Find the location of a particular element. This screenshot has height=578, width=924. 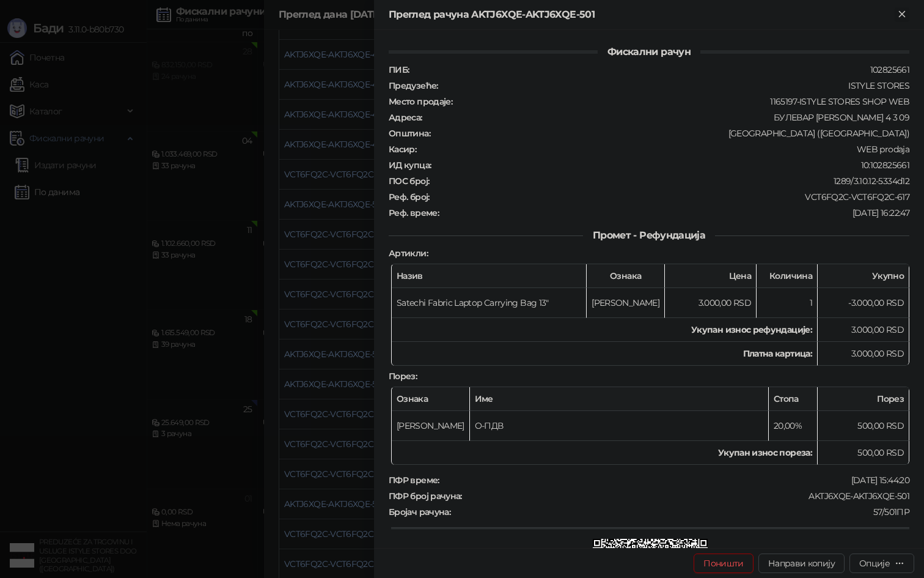

td: 20,00% is located at coordinates (794, 426).